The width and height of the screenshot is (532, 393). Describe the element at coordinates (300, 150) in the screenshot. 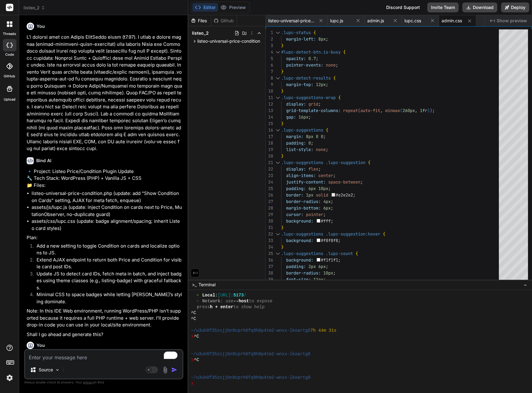

I see `span: list-style:` at that location.